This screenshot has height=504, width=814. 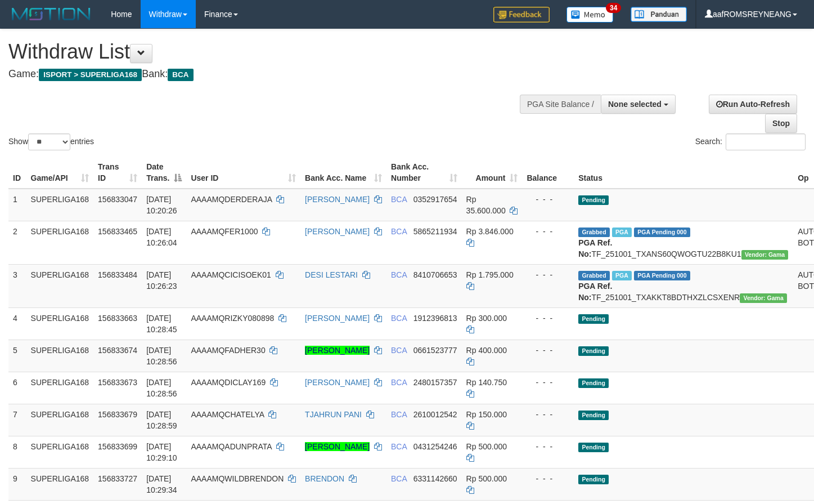 What do you see at coordinates (117, 318) in the screenshot?
I see `span: 156833663` at bounding box center [117, 318].